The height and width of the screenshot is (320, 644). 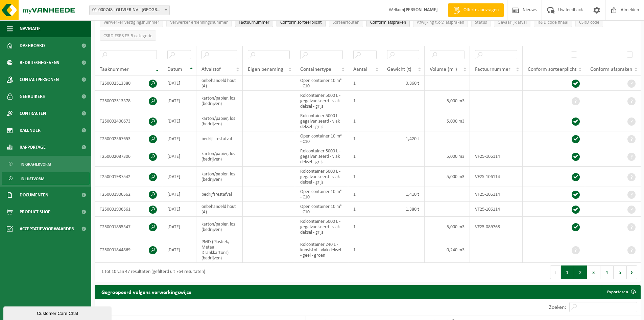 What do you see at coordinates (589, 22) in the screenshot?
I see `button: CSRD codeCSRD code: Activate to sort` at bounding box center [589, 22].